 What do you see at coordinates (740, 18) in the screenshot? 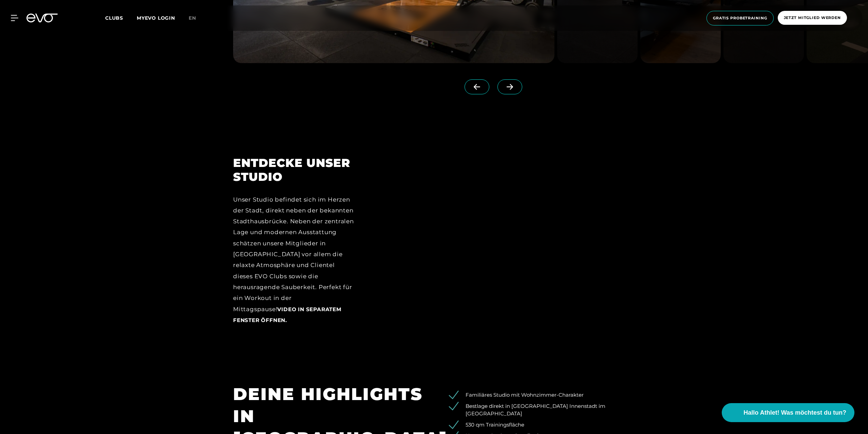
I see `a: Gratis Probetraining` at bounding box center [740, 18].